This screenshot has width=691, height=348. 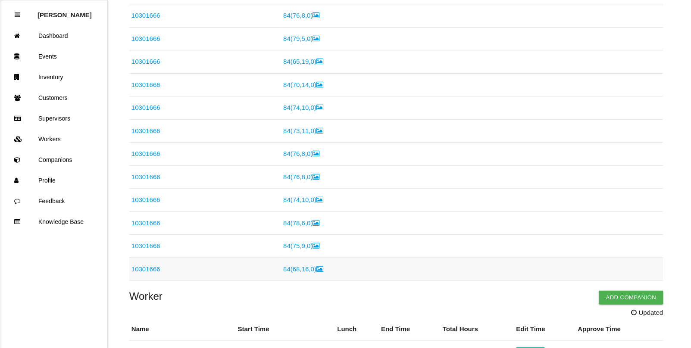 What do you see at coordinates (54, 36) in the screenshot?
I see `a: Dashboard` at bounding box center [54, 36].